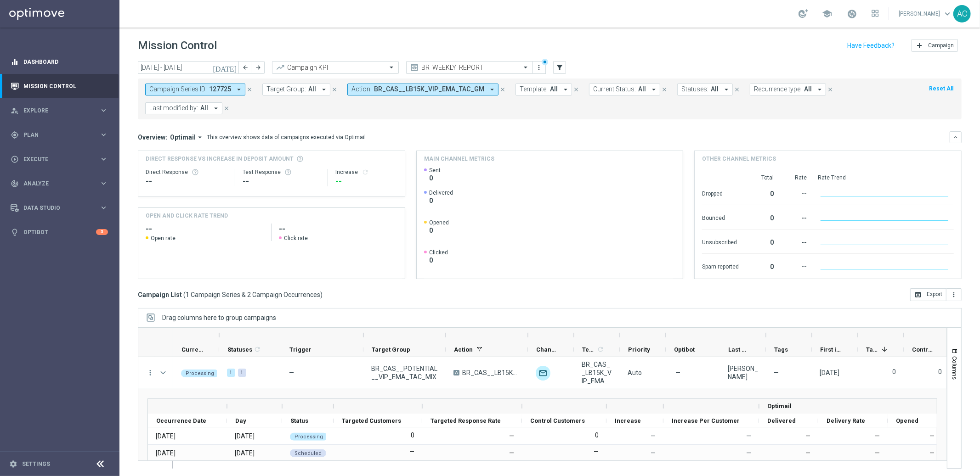 The height and width of the screenshot is (476, 980). What do you see at coordinates (762, 178) in the screenshot?
I see `div: Total` at bounding box center [762, 178].